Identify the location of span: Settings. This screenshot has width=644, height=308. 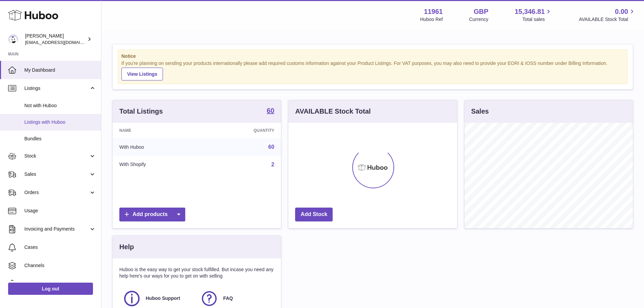
(60, 283).